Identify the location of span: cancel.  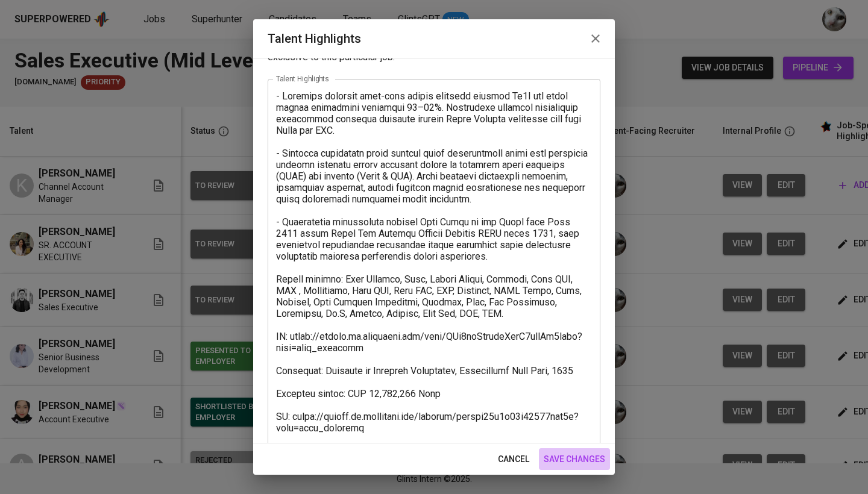
(514, 459).